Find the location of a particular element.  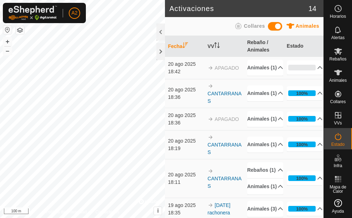

th: VV is located at coordinates (224, 46).